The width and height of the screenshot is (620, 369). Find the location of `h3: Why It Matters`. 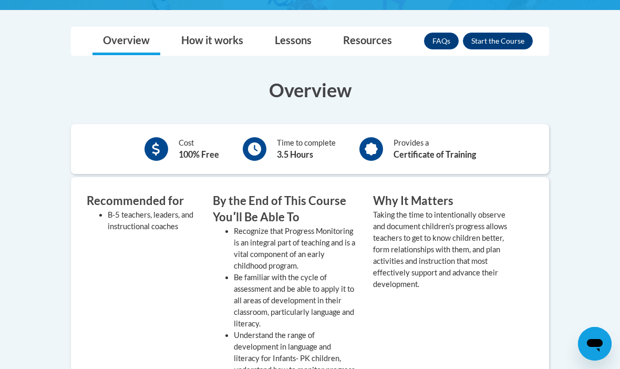

h3: Why It Matters is located at coordinates (445, 201).